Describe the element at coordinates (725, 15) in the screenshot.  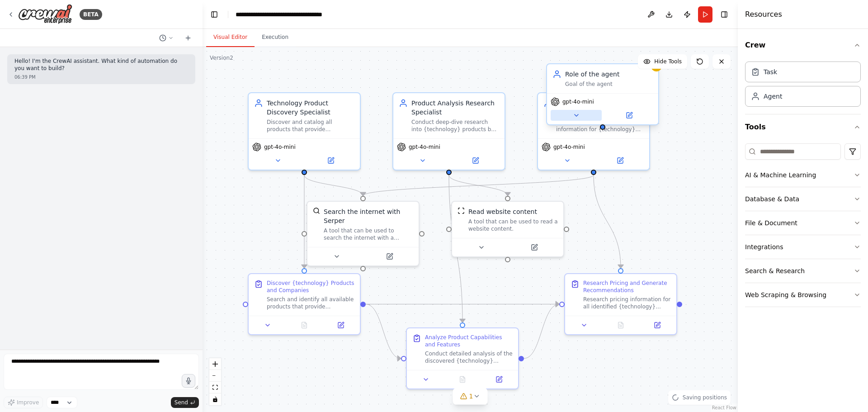
I see `button: Hide right sidebar` at that location.